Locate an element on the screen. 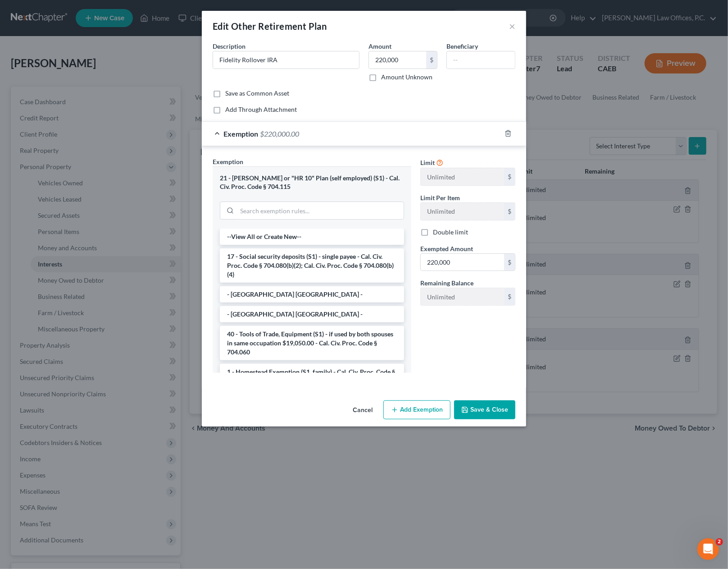 The image size is (728, 569). span: Limit is located at coordinates (427, 162).